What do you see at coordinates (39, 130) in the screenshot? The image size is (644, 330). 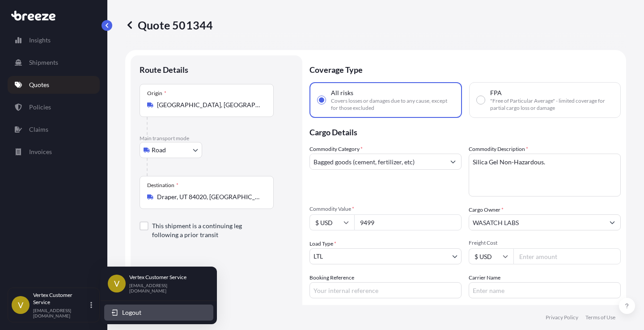 I see `p: Claims` at bounding box center [39, 130].